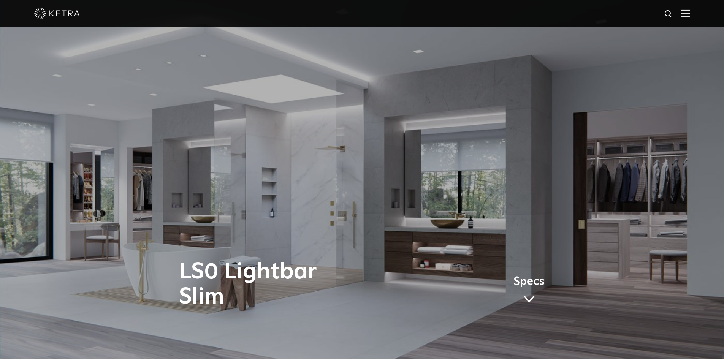 This screenshot has width=724, height=359. I want to click on a: Specs, so click(529, 291).